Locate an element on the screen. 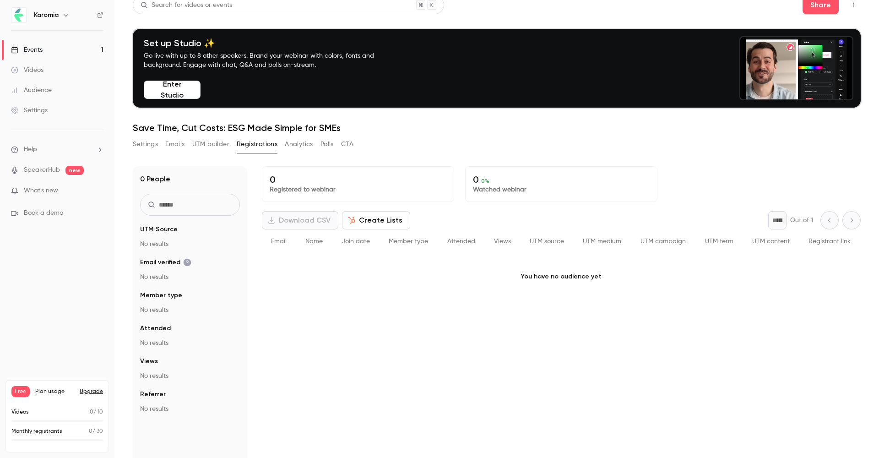 The width and height of the screenshot is (879, 458). p: Monthly registrants is located at coordinates (37, 431).